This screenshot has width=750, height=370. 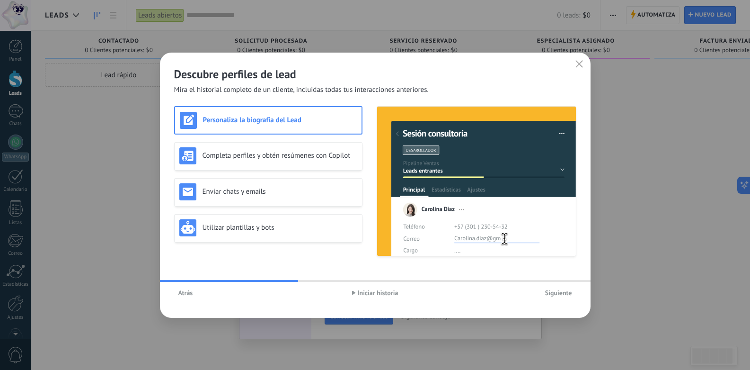 What do you see at coordinates (302, 90) in the screenshot?
I see `span: Mira el historial completo de un cliente, incluidas todas tus interacciones anteriores.` at bounding box center [302, 90].